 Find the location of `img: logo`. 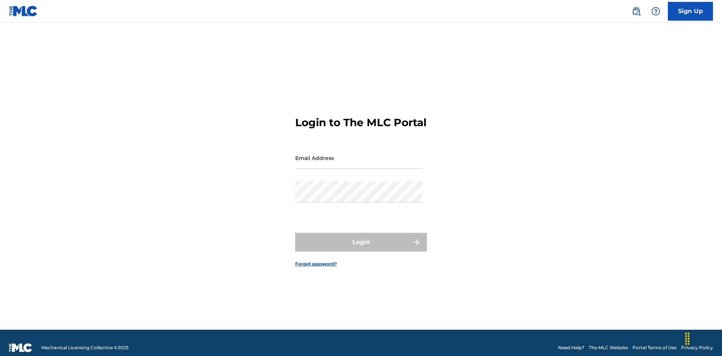

img: logo is located at coordinates (21, 348).